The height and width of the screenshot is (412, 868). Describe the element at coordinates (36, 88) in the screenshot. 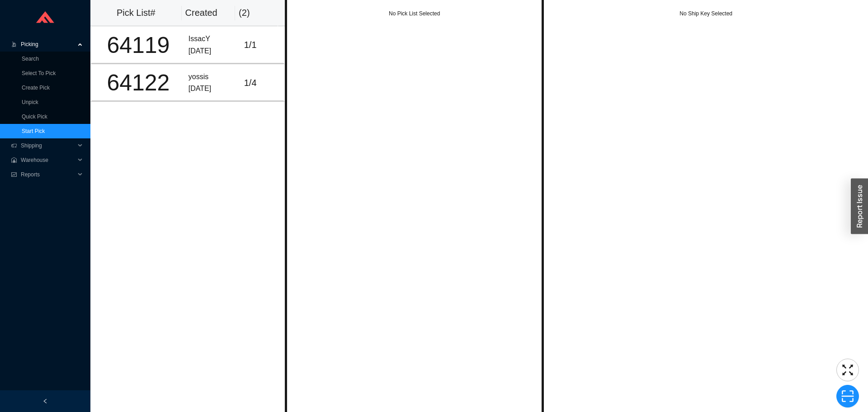

I see `a: Create Pick` at that location.